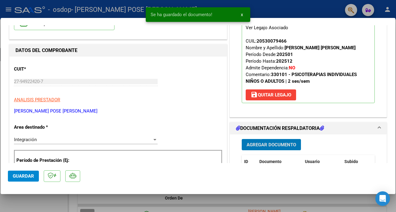  Describe the element at coordinates (271, 145) in the screenshot. I see `span: Agregar Documento` at that location.